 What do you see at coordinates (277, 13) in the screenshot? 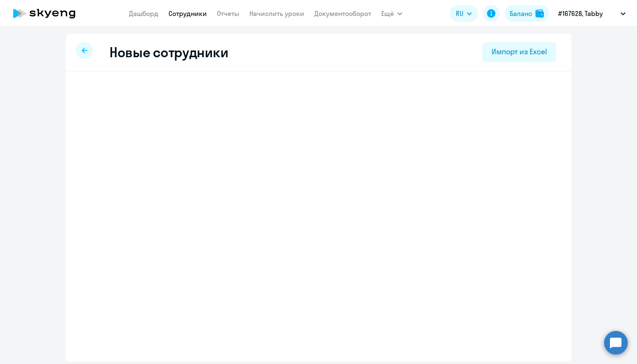
I see `a: Начислить уроки` at bounding box center [277, 13].